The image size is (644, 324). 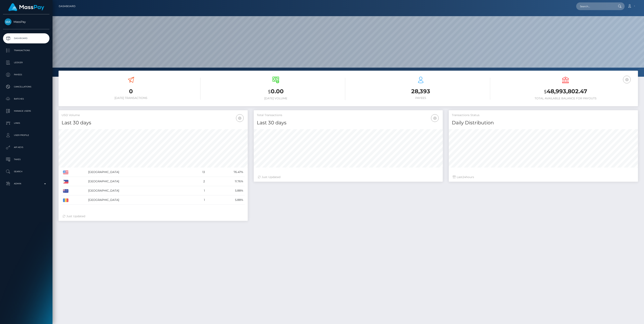 What do you see at coordinates (153, 115) in the screenshot?
I see `h5: USD Volume` at bounding box center [153, 115].